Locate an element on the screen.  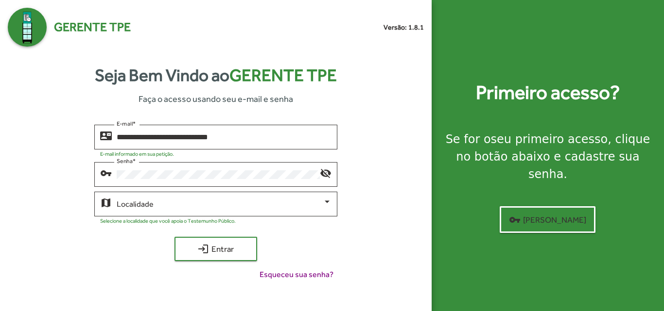
mat-icon: map is located at coordinates (106, 203).